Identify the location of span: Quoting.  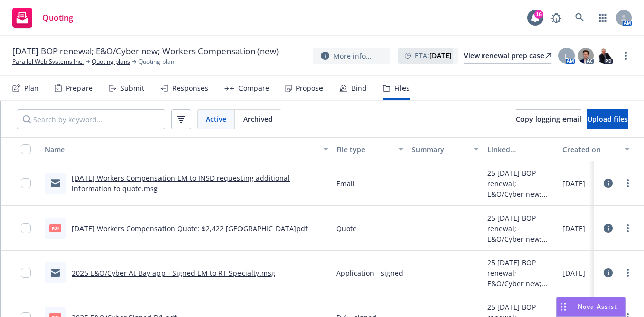
(58, 17).